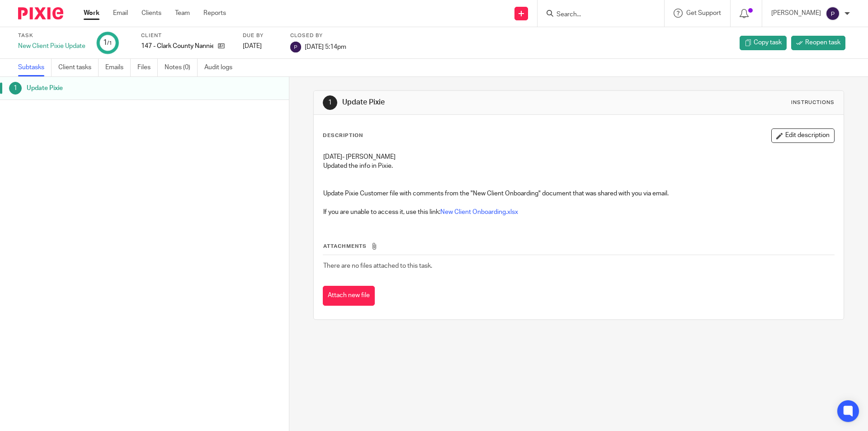 The image size is (868, 431). What do you see at coordinates (41, 13) in the screenshot?
I see `img: Pixie` at bounding box center [41, 13].